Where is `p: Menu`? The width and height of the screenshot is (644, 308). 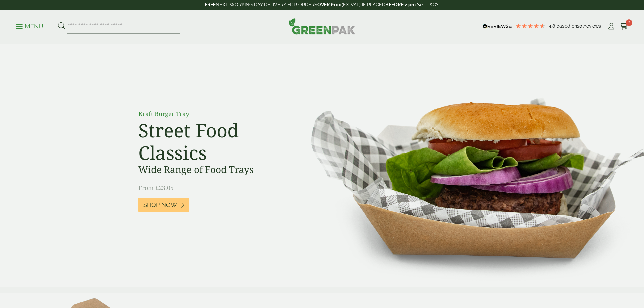 p: Menu is located at coordinates (29, 27).